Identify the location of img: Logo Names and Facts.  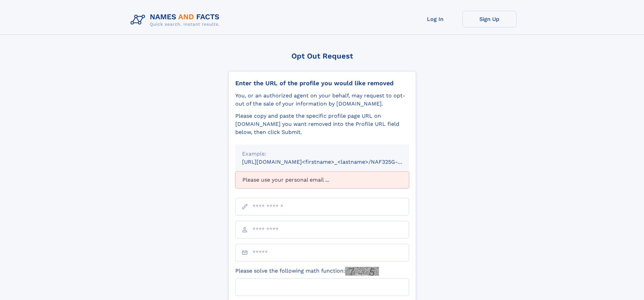
(177, 20).